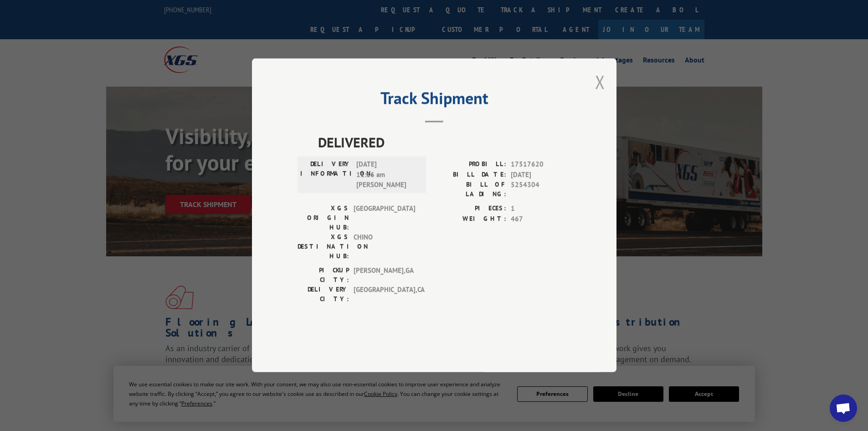 The image size is (868, 431). Describe the element at coordinates (541, 165) in the screenshot. I see `span: 17517620` at that location.